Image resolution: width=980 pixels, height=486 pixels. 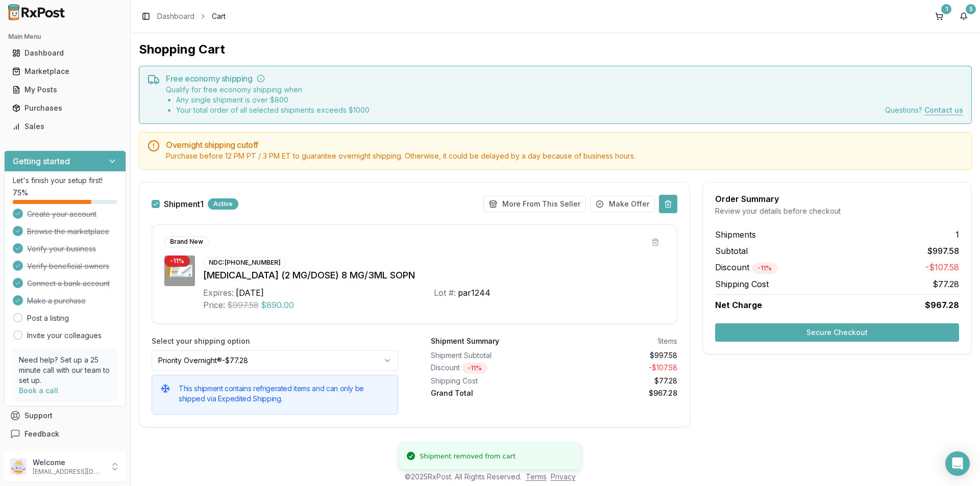 I want to click on span: Connect a bank account, so click(x=68, y=284).